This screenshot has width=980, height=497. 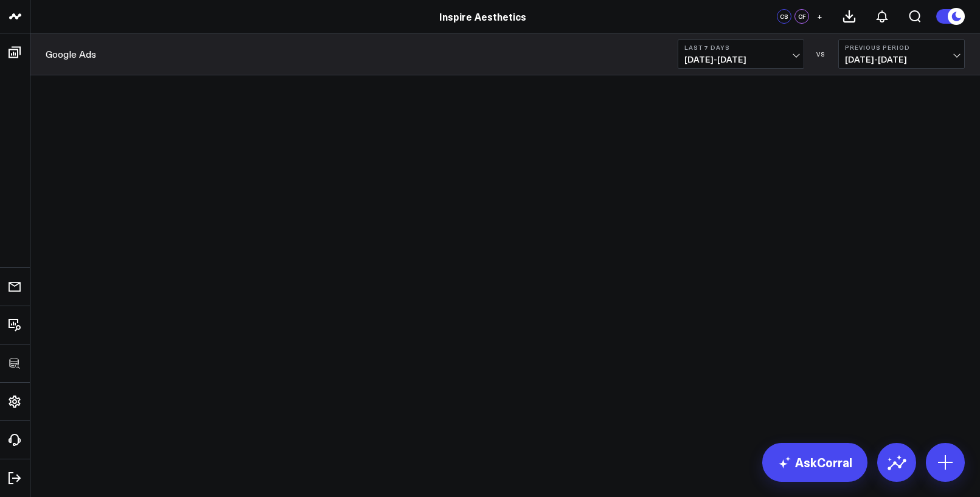 I want to click on div: CF, so click(x=802, y=16).